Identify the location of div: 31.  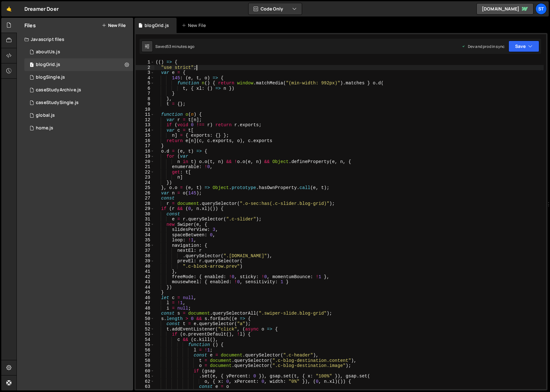
(144, 219).